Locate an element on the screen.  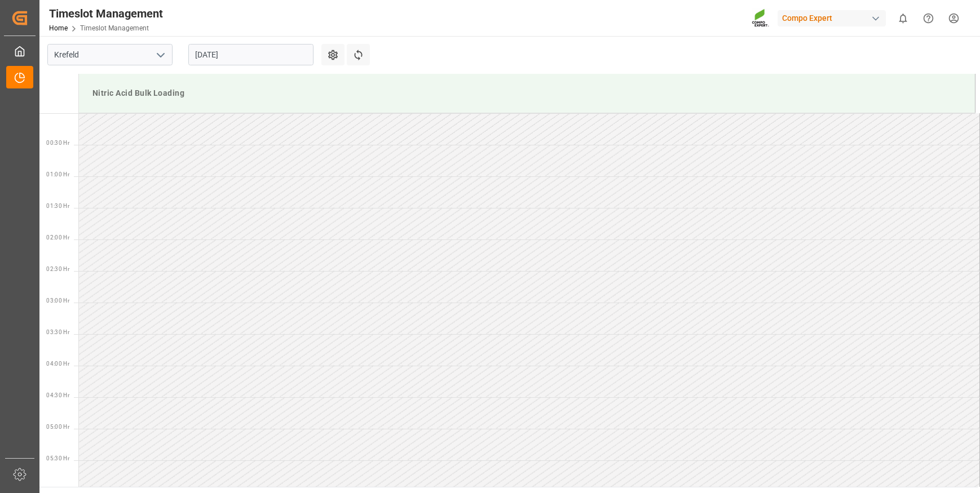
span: 05:00 Hr is located at coordinates (57, 426).